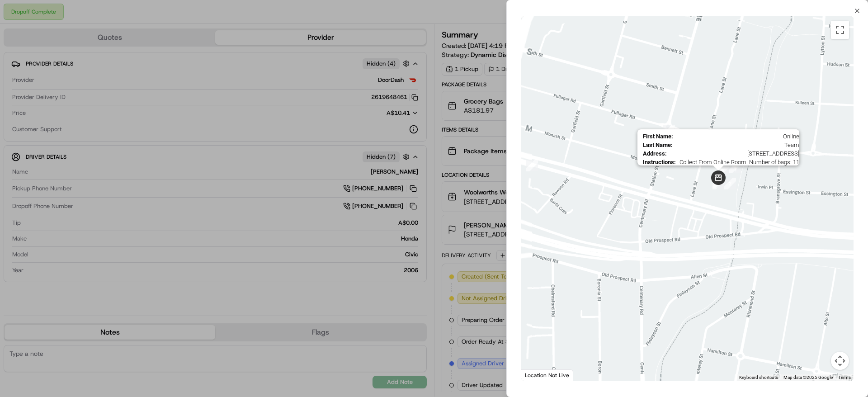 The height and width of the screenshot is (397, 868). Describe the element at coordinates (759, 377) in the screenshot. I see `button: Keyboard shortcuts` at that location.